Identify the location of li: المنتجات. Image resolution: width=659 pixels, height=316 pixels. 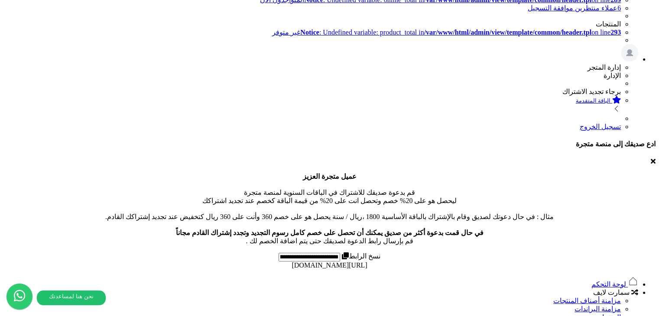
(312, 24).